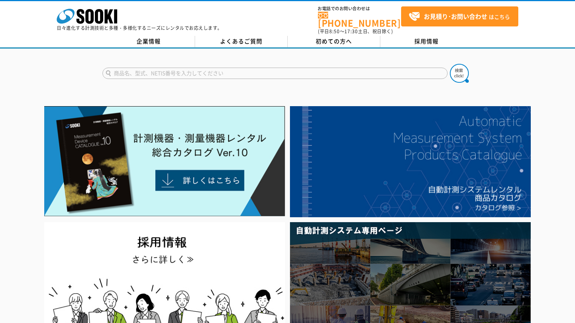 The width and height of the screenshot is (575, 323). What do you see at coordinates (459, 17) in the screenshot?
I see `span: はこちら` at bounding box center [459, 17].